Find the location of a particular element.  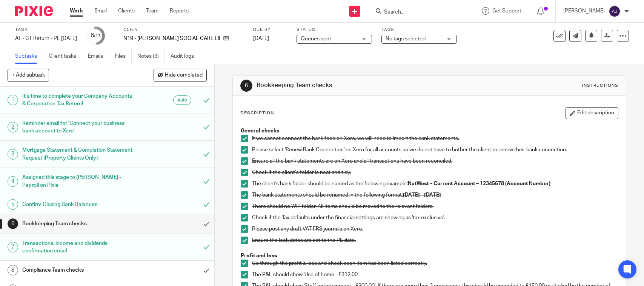

a: Notes (3) is located at coordinates (151, 56).